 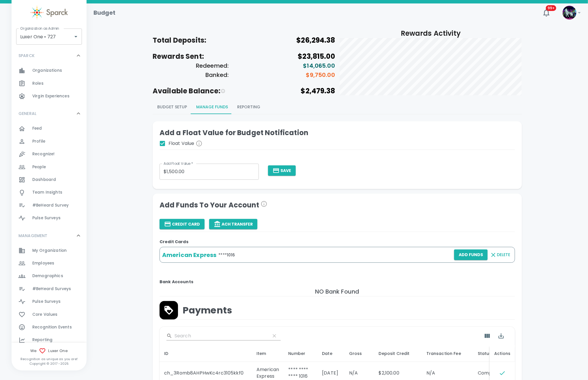 What do you see at coordinates (190, 75) in the screenshot?
I see `h6: Banked:` at bounding box center [190, 75].